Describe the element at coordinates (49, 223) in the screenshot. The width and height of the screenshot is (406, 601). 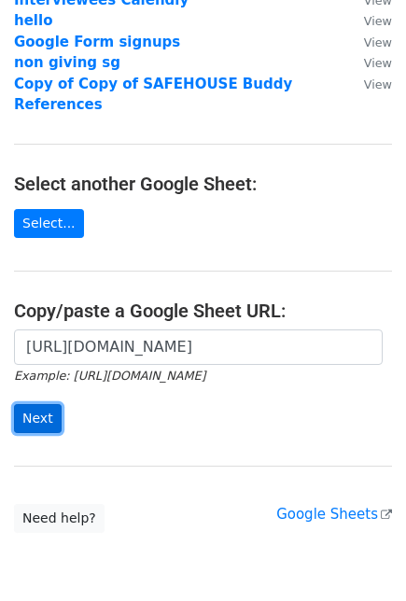
I see `a: Select...` at that location.